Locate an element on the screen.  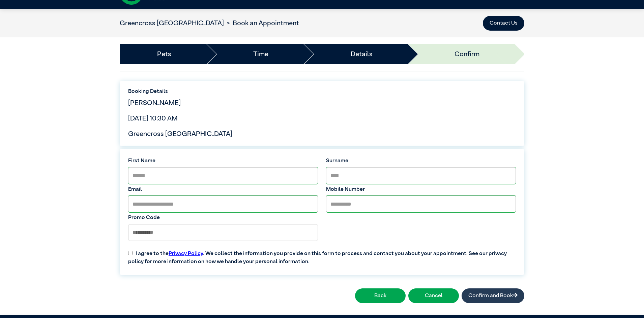
li: Book an Appointment is located at coordinates (261, 23).